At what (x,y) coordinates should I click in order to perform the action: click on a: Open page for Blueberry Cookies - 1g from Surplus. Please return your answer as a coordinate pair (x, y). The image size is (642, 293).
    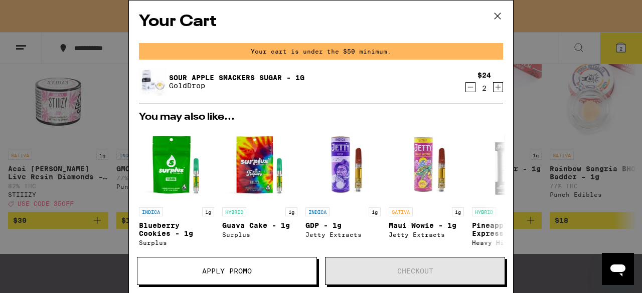
    Looking at the image, I should click on (176, 194).